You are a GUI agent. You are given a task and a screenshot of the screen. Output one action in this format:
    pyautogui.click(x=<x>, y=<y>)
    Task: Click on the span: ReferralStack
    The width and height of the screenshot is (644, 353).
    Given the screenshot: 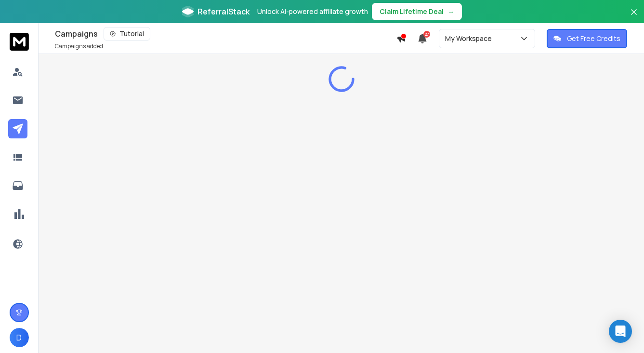 What is the action you would take?
    pyautogui.click(x=224, y=11)
    